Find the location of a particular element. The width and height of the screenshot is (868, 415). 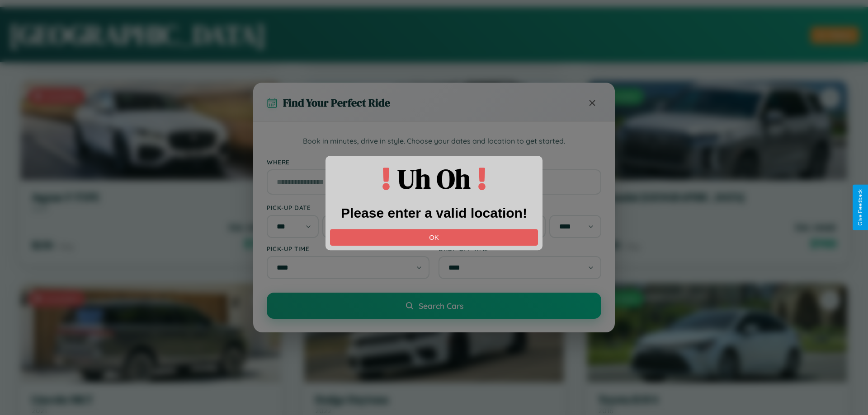

label: Pick-up Time is located at coordinates (348, 249).